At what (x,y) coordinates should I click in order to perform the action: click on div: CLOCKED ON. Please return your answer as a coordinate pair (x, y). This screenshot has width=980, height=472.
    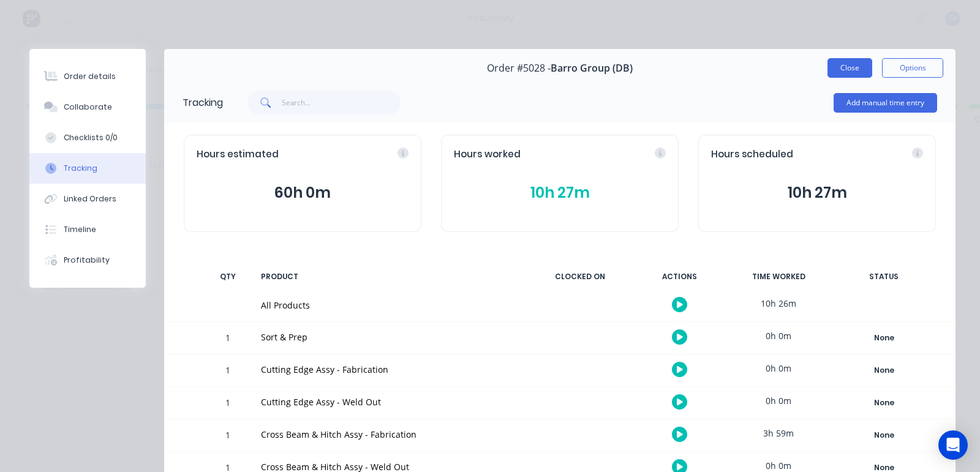
    Looking at the image, I should click on (581, 277).